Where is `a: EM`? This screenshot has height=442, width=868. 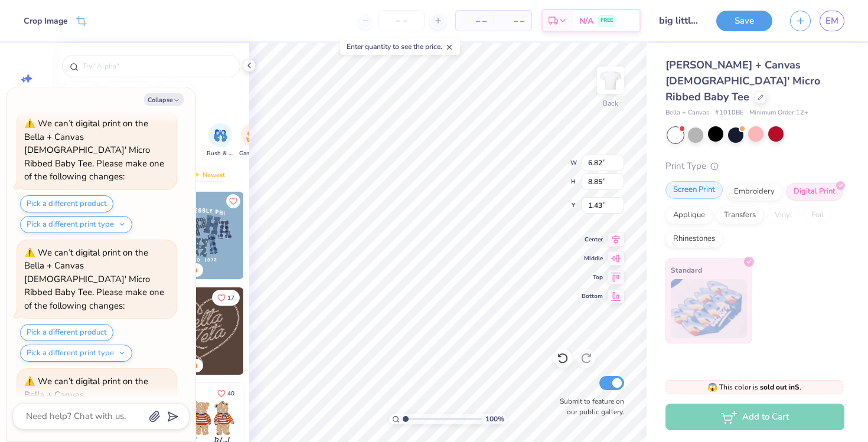 a: EM is located at coordinates (832, 21).